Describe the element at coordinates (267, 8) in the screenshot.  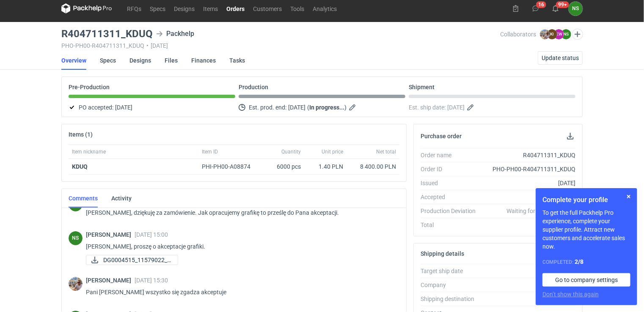
I see `a: Customers` at that location.